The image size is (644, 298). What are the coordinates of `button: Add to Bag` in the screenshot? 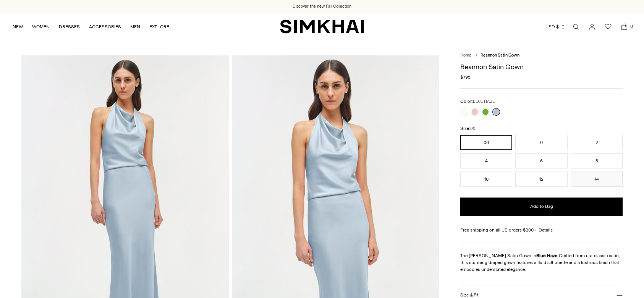 It's located at (541, 207).